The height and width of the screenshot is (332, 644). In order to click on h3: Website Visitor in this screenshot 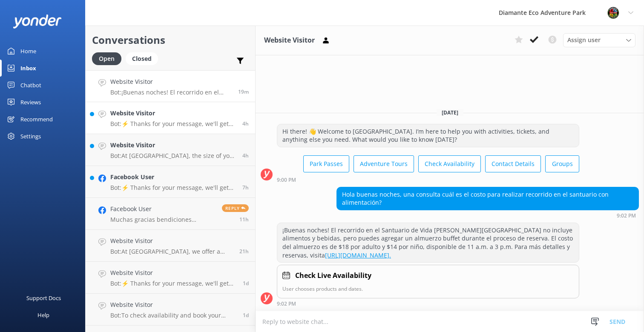, I will do `click(290, 41)`.